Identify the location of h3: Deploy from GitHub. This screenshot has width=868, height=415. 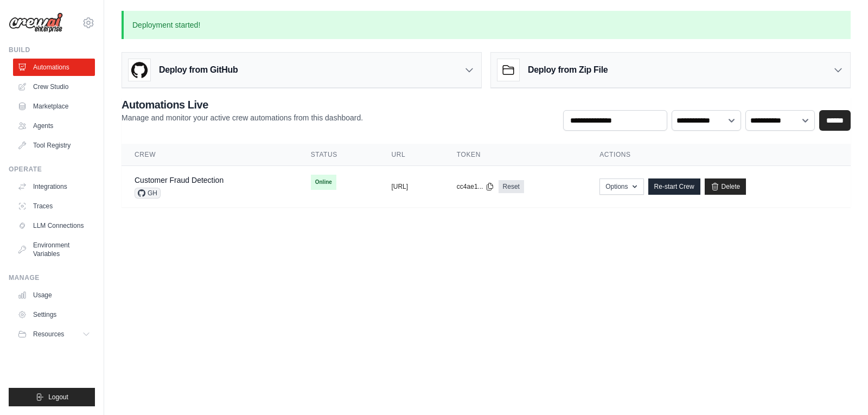
(198, 70).